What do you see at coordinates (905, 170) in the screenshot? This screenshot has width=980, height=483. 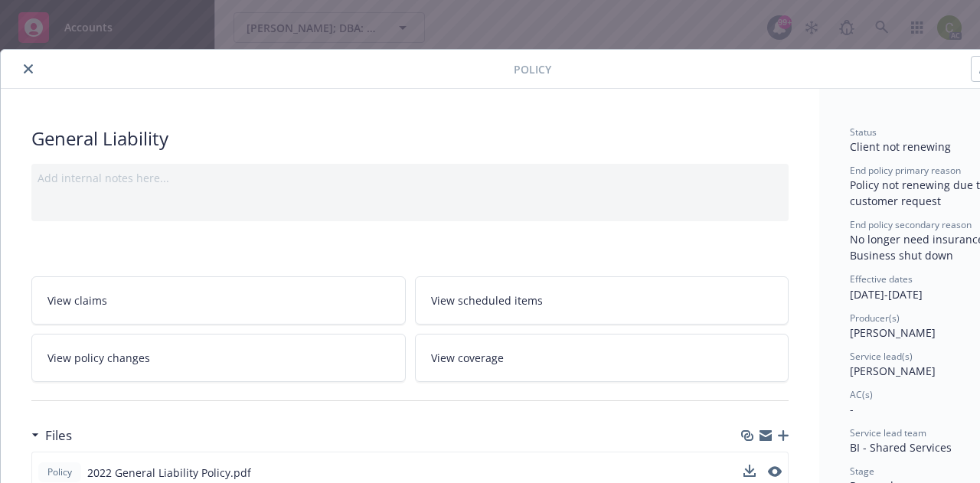 I see `span: End policy primary reason` at bounding box center [905, 170].